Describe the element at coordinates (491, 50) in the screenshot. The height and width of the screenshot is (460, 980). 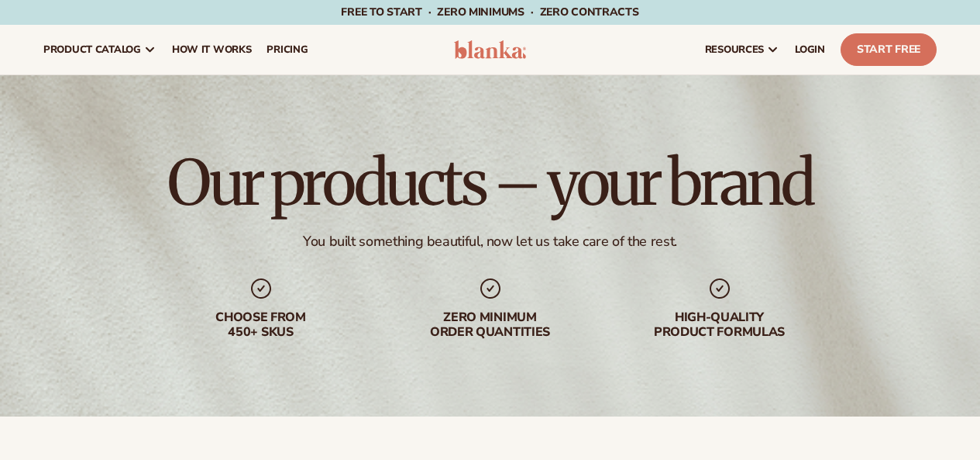
I see `img: logo` at that location.